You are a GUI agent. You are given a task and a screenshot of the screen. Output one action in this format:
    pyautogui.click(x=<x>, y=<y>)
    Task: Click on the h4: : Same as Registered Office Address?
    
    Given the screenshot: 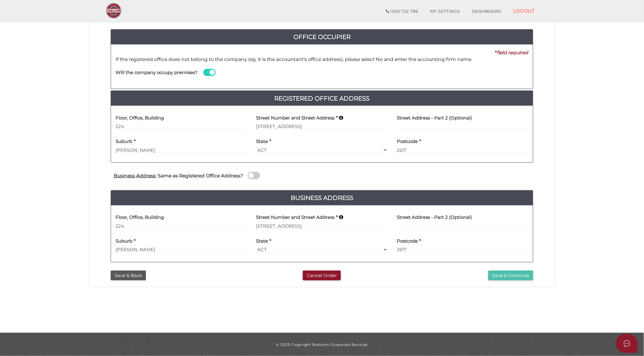 What is the action you would take?
    pyautogui.click(x=178, y=175)
    